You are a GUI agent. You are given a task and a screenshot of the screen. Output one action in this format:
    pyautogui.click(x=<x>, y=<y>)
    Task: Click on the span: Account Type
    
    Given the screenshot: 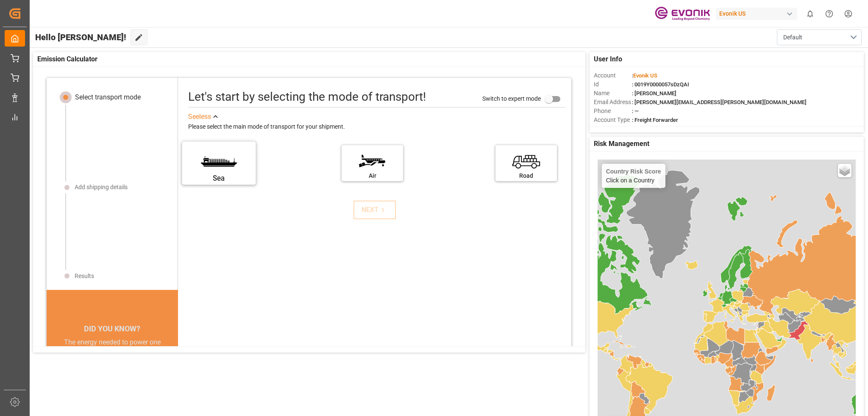 What is the action you would take?
    pyautogui.click(x=613, y=120)
    